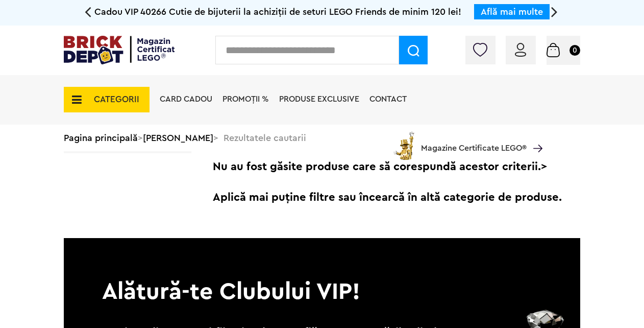 The height and width of the screenshot is (328, 644). I want to click on p: Alătură-te Clubului VIP!, so click(322, 273).